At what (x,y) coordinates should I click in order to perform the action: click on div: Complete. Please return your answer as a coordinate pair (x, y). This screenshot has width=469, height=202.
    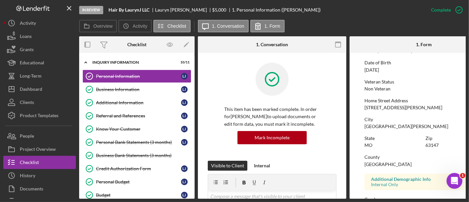
    Looking at the image, I should click on (441, 10).